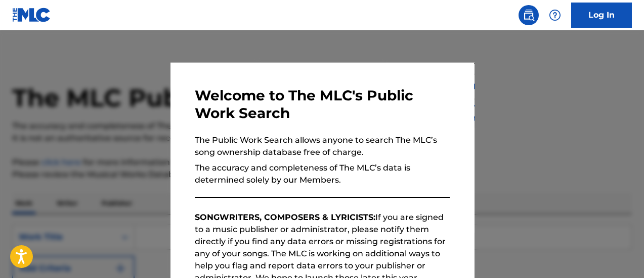 Image resolution: width=644 pixels, height=278 pixels. What do you see at coordinates (529, 15) in the screenshot?
I see `img: search` at bounding box center [529, 15].